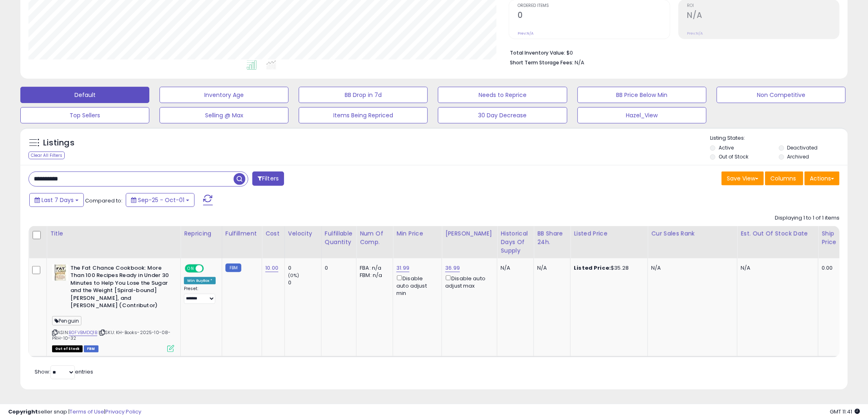  What do you see at coordinates (120, 288) in the screenshot?
I see `b: The Fat Chance Cookbook: More Than 100 Recipes Ready in Under 30 Minutes to Help You Lose the Sug...` at bounding box center [120, 288].